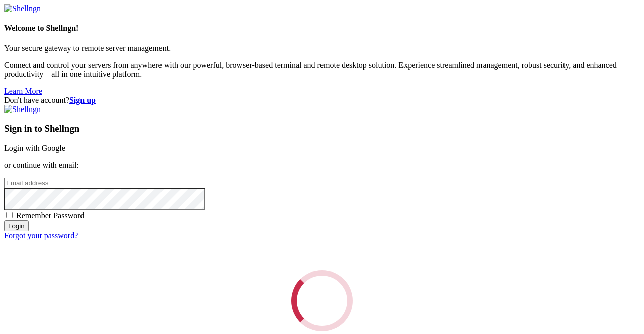 The height and width of the screenshot is (334, 644). Describe the element at coordinates (322, 28) in the screenshot. I see `h4: Welcome to Shellngn!` at that location.